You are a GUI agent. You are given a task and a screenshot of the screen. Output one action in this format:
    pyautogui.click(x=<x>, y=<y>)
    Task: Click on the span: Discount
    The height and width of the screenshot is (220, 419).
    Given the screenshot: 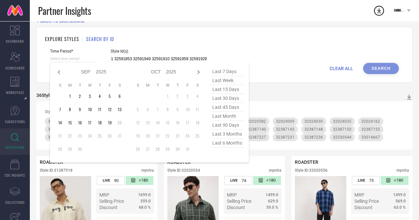 What is the action you would take?
    pyautogui.click(x=236, y=208)
    